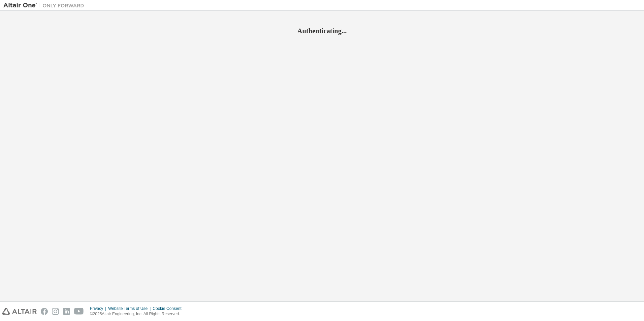 The height and width of the screenshot is (321, 644). What do you see at coordinates (66, 311) in the screenshot?
I see `img: linkedin.svg` at bounding box center [66, 311].